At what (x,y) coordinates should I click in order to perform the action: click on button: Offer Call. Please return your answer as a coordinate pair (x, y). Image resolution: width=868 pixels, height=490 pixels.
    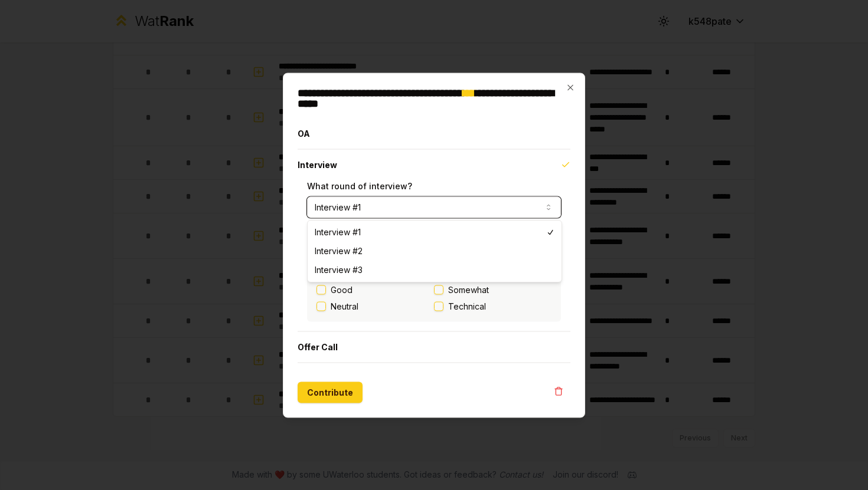
    Looking at the image, I should click on (434, 347).